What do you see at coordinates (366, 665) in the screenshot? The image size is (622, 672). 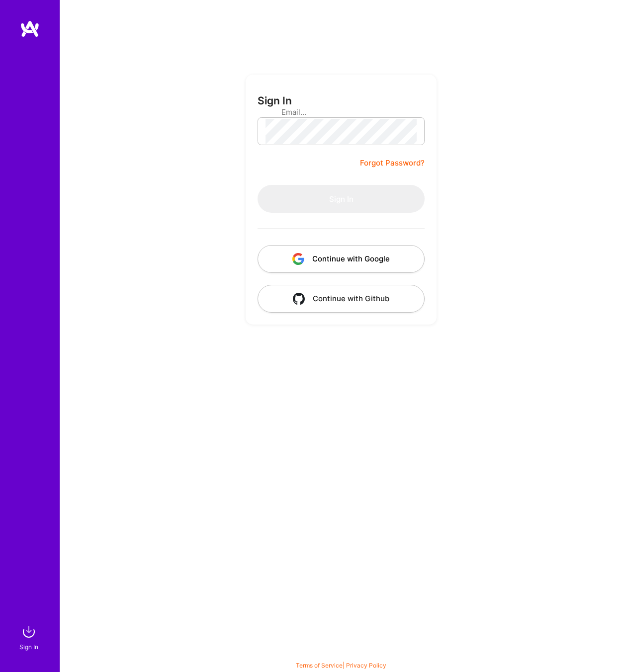 I see `a: Privacy Policy` at bounding box center [366, 665].